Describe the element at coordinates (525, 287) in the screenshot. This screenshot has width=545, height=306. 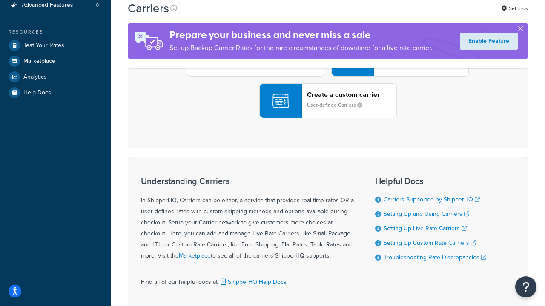
I see `button: Open Resource Center` at that location.